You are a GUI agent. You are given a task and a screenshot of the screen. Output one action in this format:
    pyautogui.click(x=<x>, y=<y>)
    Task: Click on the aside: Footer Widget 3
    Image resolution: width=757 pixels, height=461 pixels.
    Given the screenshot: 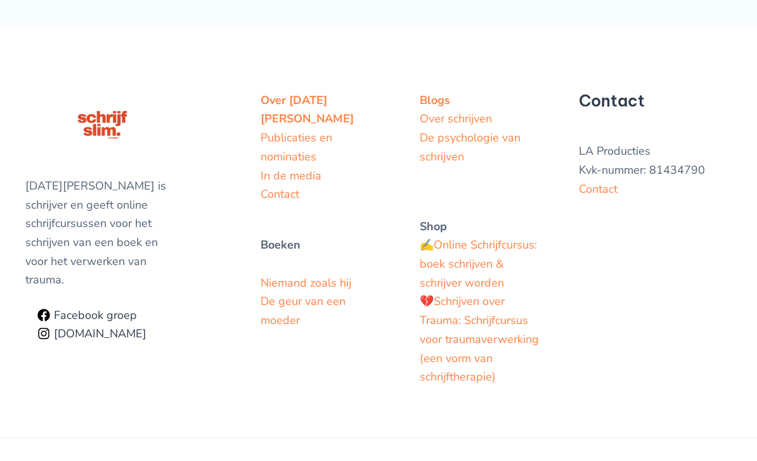 What is the action you would take?
    pyautogui.click(x=655, y=145)
    